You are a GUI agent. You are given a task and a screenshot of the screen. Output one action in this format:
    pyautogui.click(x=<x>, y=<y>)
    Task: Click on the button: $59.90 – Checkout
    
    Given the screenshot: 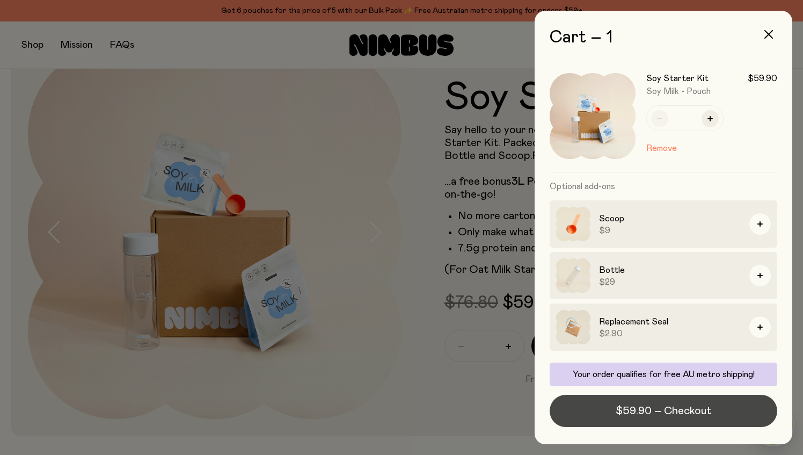 What is the action you would take?
    pyautogui.click(x=664, y=411)
    